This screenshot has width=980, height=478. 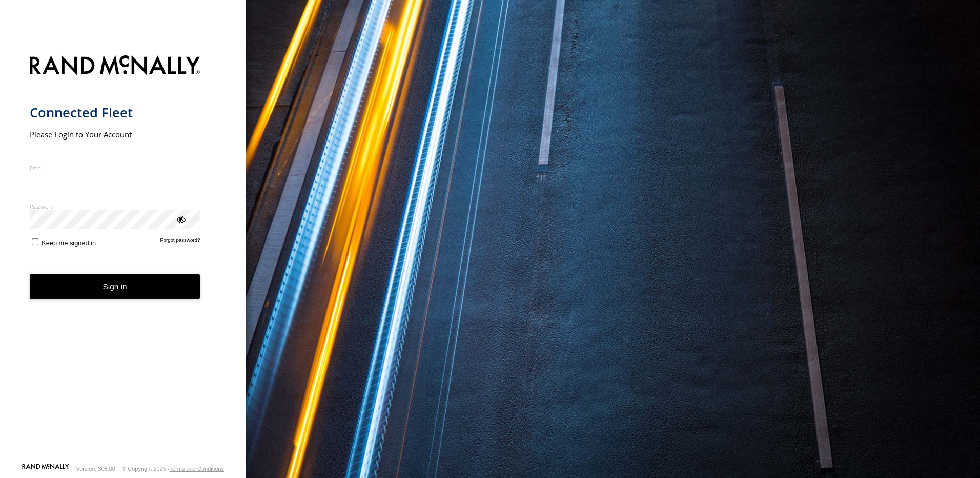 I want to click on form: main, so click(x=123, y=256).